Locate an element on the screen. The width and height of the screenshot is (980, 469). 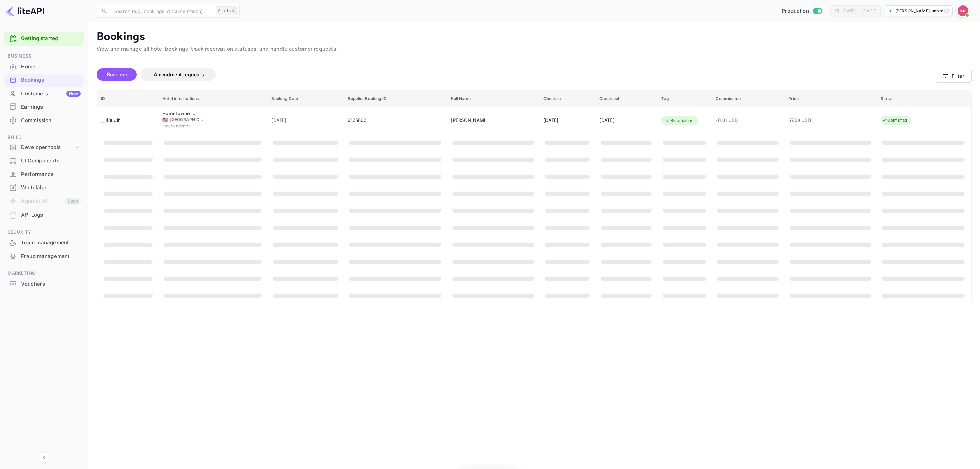
a: Team management is located at coordinates (44, 242).